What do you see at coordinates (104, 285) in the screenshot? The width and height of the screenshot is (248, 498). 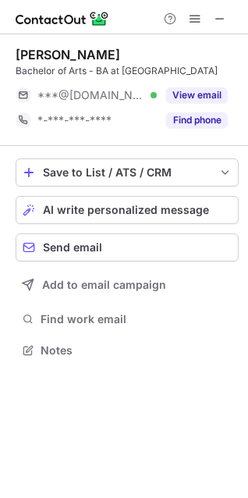 I see `span: Add to email campaign` at bounding box center [104, 285].